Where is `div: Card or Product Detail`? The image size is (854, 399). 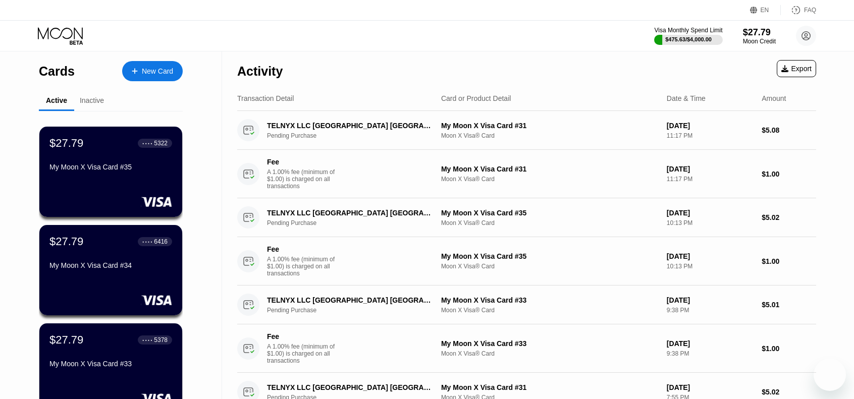
div: Card or Product Detail is located at coordinates (476, 98).